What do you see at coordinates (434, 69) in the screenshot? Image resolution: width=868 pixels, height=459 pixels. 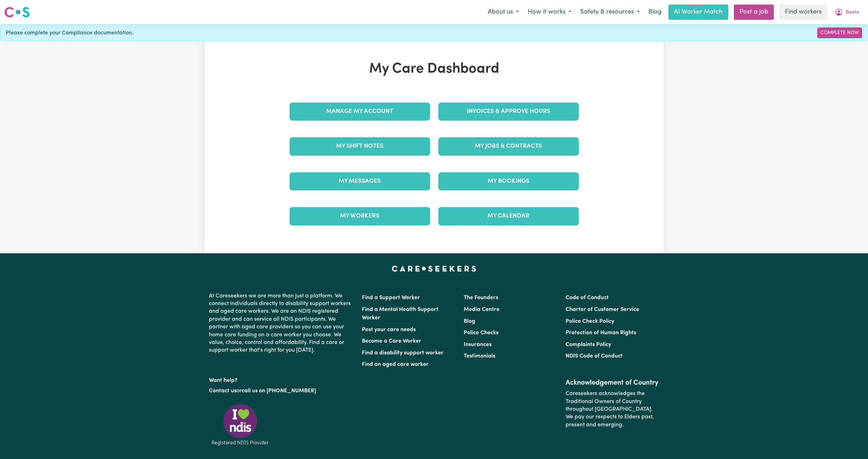 I see `h1: My Care Dashboard` at bounding box center [434, 69].